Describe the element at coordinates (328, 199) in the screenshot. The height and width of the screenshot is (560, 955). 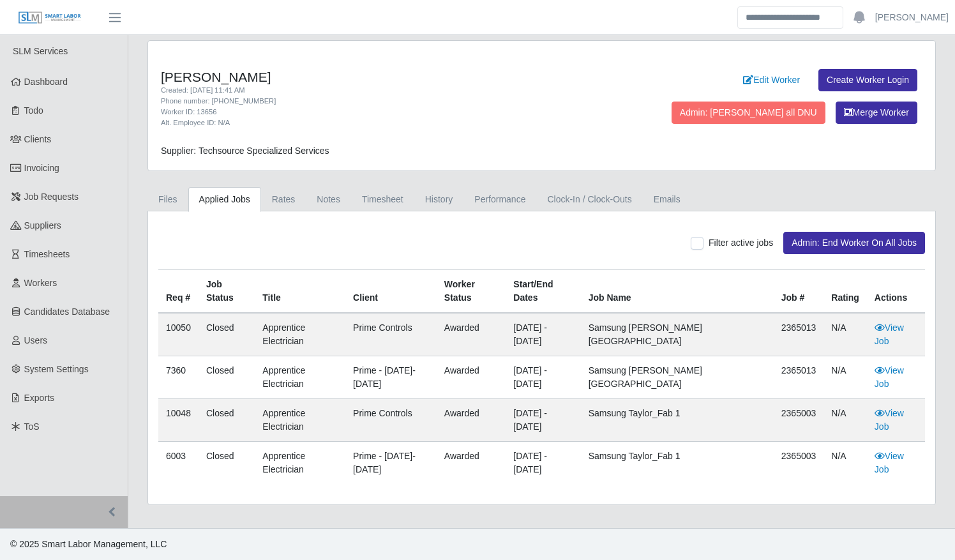
I see `a: Notes` at that location.